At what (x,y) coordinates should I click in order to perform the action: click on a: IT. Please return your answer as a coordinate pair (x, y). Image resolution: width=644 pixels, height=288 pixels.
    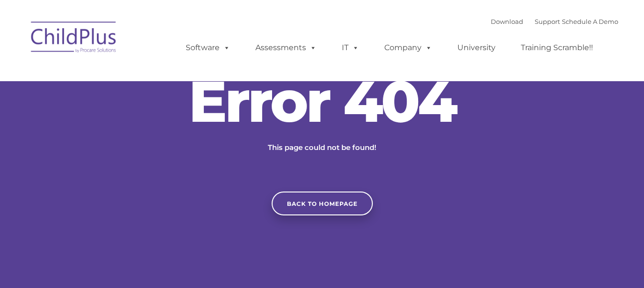
    Looking at the image, I should click on (350, 47).